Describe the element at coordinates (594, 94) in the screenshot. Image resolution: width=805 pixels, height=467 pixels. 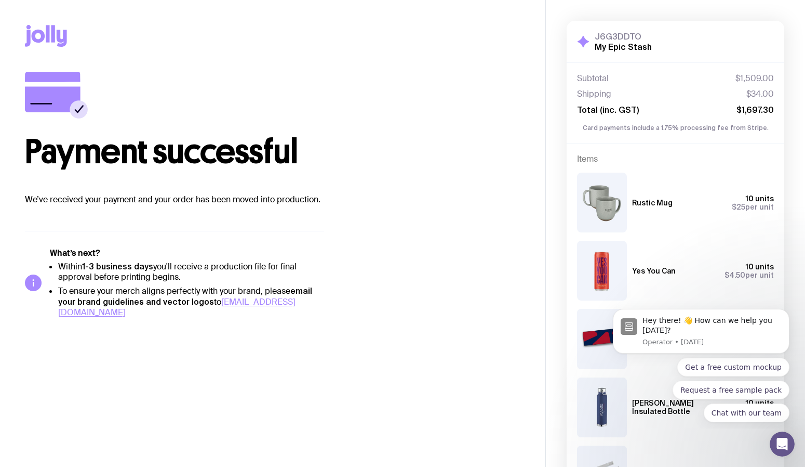
I see `span: Shipping` at that location.